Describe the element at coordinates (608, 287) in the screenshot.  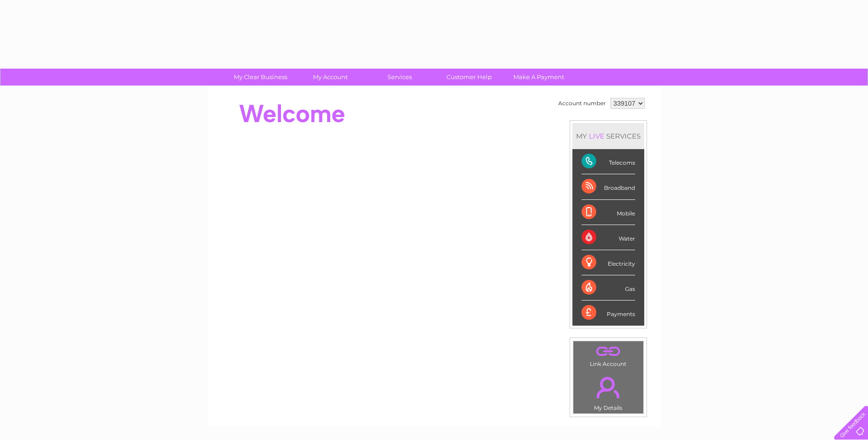
I see `div: Gas` at that location.